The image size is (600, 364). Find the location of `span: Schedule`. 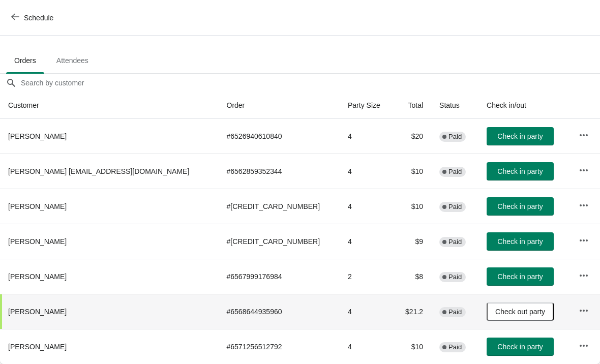

span: Schedule is located at coordinates (38, 18).